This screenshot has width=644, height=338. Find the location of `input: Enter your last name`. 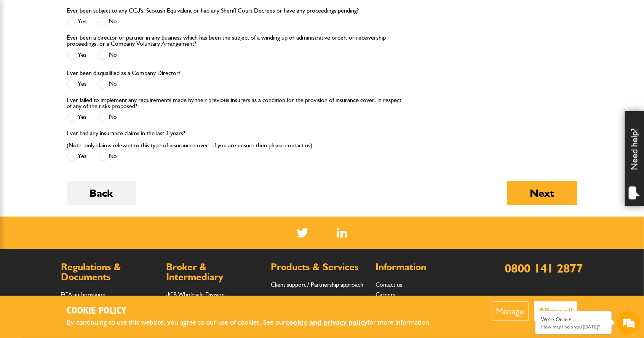

input: Enter your last name is located at coordinates (74, 79).